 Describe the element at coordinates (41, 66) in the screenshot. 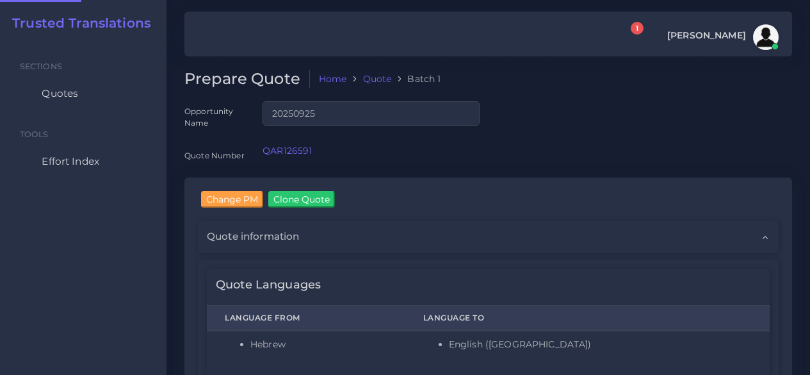

I see `span: Sections` at that location.